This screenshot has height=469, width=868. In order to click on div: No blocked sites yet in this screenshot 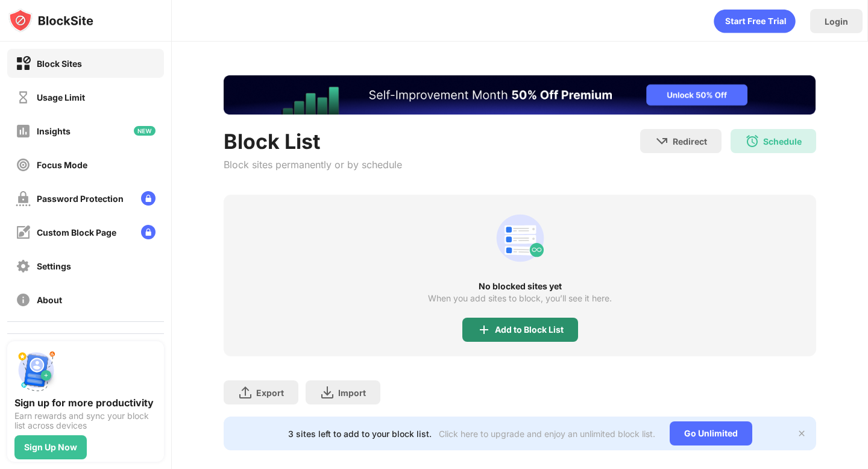, I will do `click(519, 286)`.